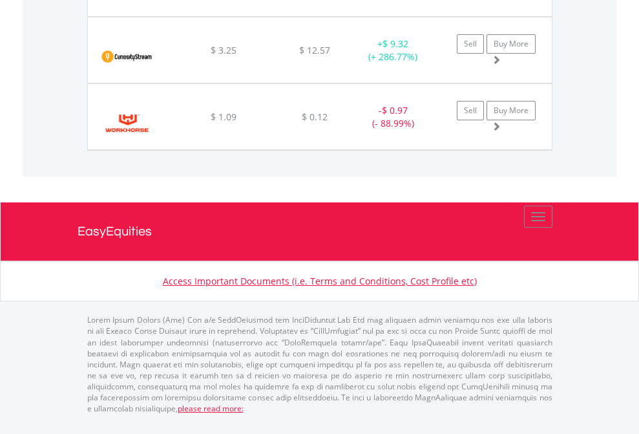  What do you see at coordinates (320, 231) in the screenshot?
I see `a: EasyEquities` at bounding box center [320, 231].